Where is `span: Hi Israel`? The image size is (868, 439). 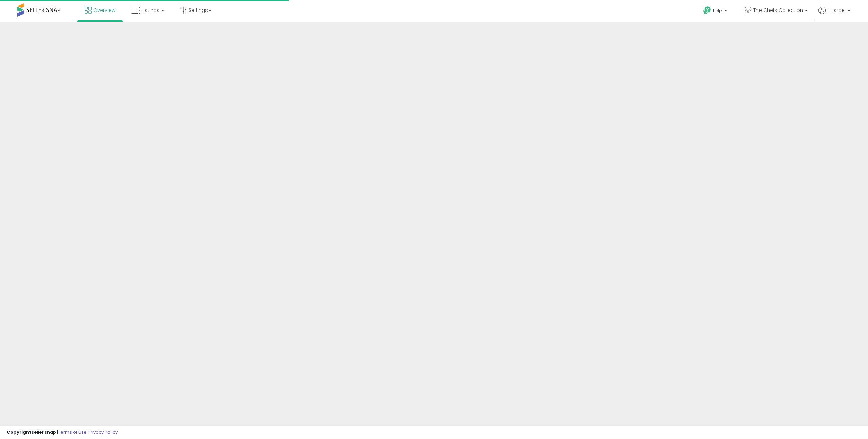 span: Hi Israel is located at coordinates (836, 10).